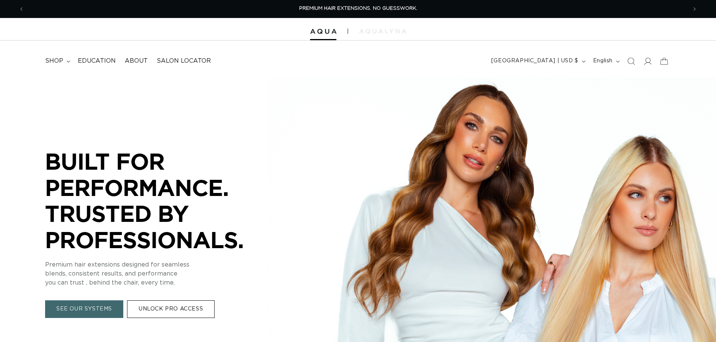 The height and width of the screenshot is (342, 716). I want to click on a: SEE OUR SYSTEMS, so click(84, 310).